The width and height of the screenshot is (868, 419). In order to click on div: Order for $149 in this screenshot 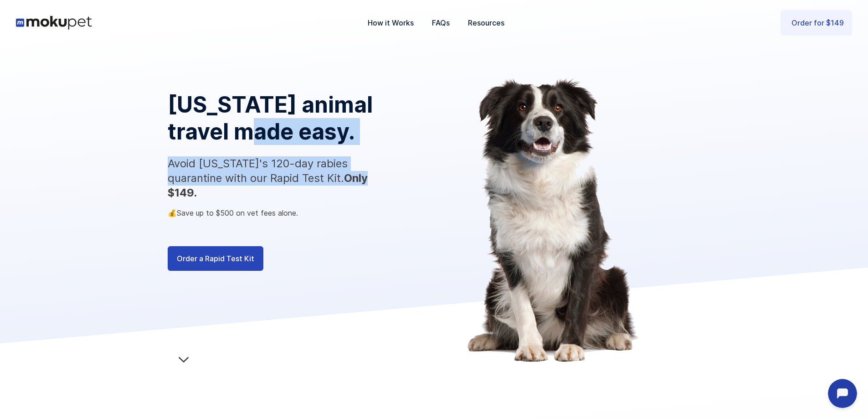, I will do `click(818, 23)`.